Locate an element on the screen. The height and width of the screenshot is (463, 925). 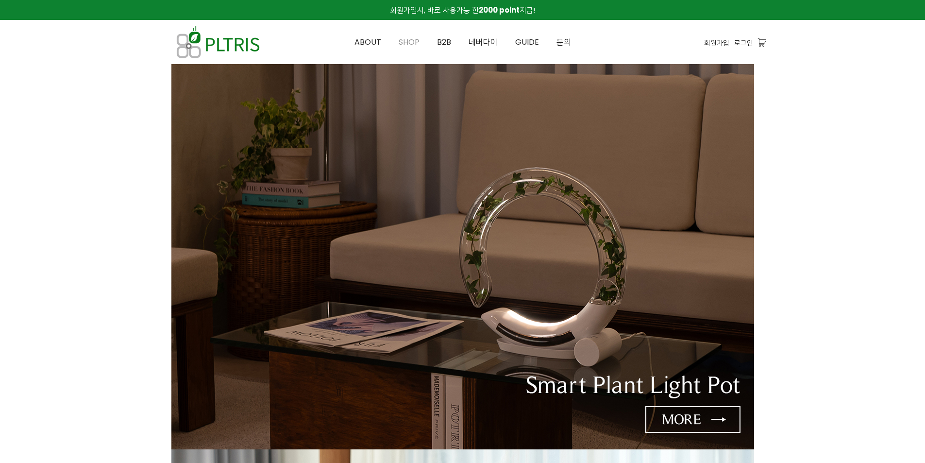
a: B2B is located at coordinates (444, 42).